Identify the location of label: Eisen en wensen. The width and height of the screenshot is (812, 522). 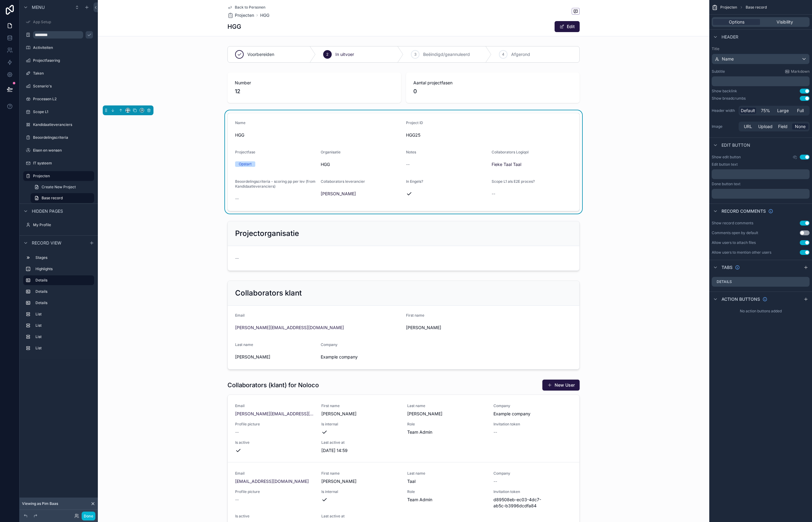
(63, 150).